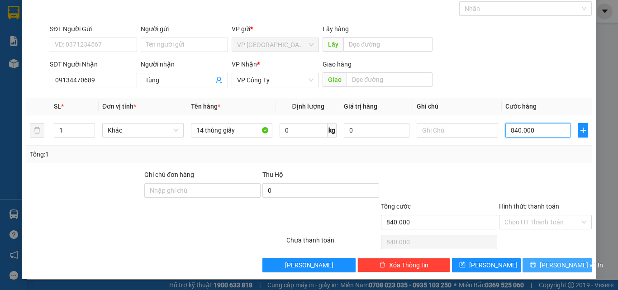 The image size is (618, 290). I want to click on span: plus, so click(583, 130).